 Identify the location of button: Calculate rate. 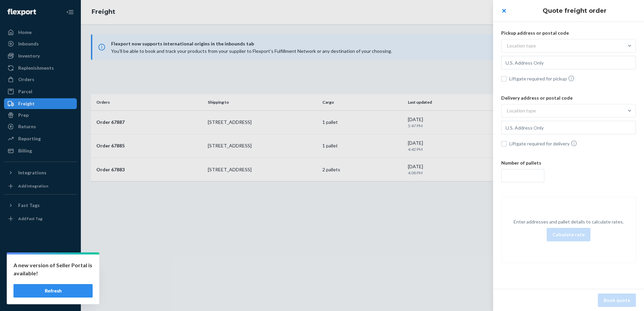
(568, 235).